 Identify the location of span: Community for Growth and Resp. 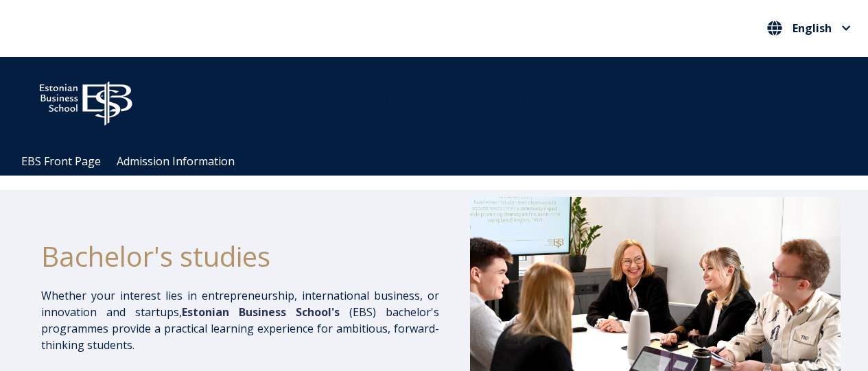
(469, 102).